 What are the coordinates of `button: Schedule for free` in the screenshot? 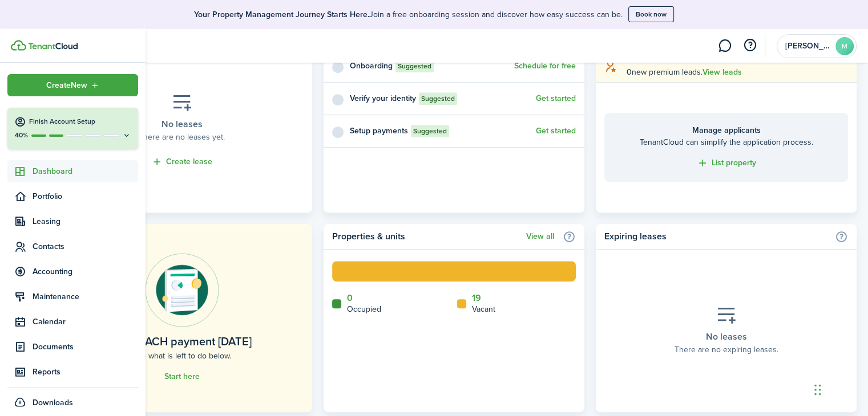 It's located at (545, 66).